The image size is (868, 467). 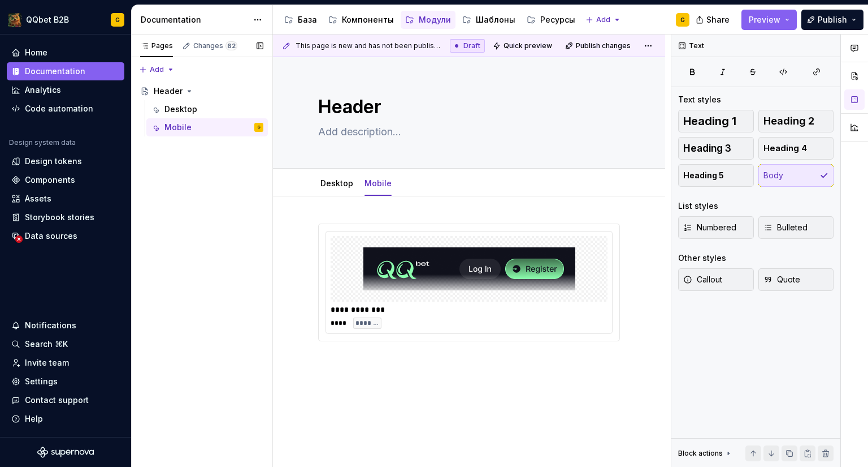 I want to click on a: Code automation, so click(x=66, y=109).